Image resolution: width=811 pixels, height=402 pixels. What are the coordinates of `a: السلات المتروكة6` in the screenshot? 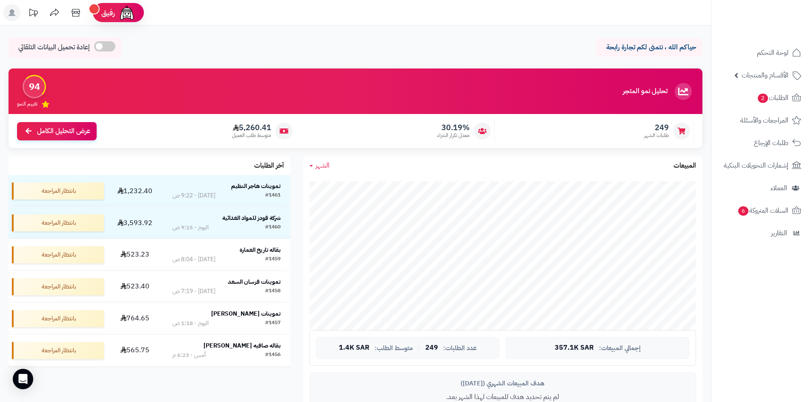 It's located at (761, 211).